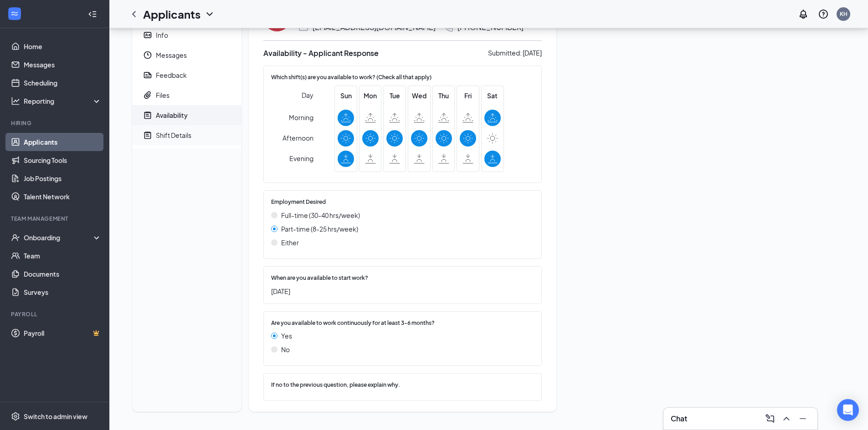 The width and height of the screenshot is (868, 430). I want to click on svg: Settings, so click(16, 417).